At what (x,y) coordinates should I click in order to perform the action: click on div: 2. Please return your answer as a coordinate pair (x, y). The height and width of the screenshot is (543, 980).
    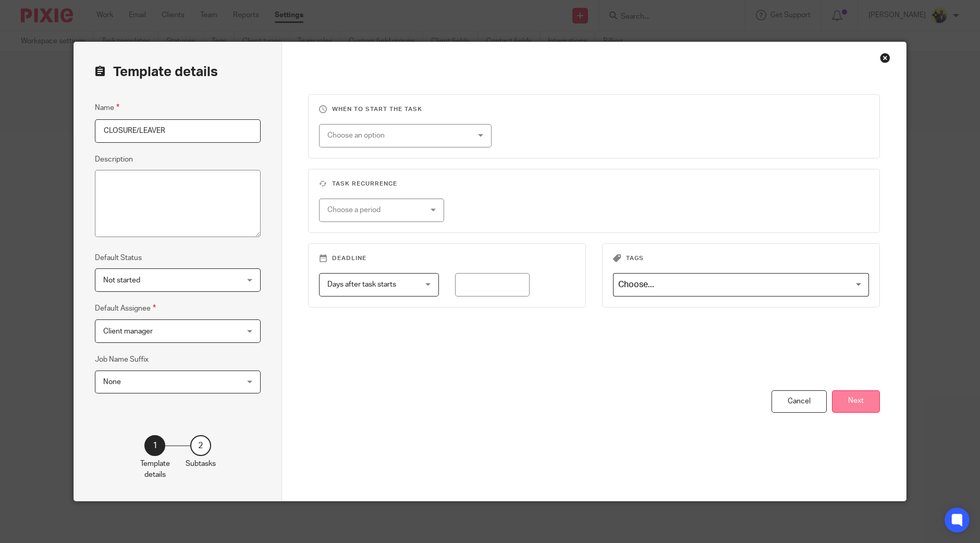
    Looking at the image, I should click on (201, 446).